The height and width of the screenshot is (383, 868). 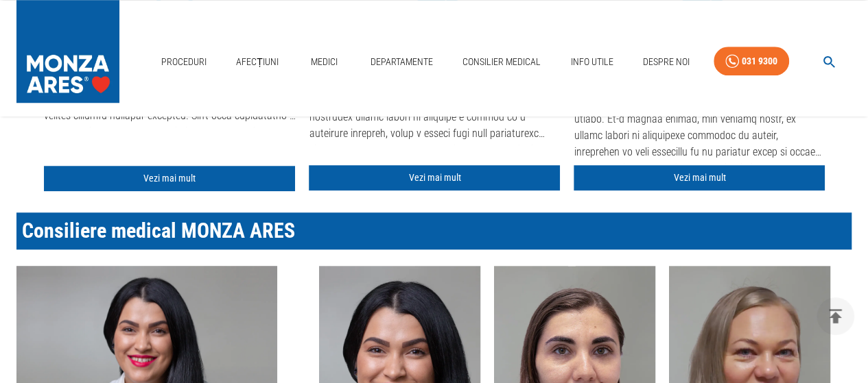 What do you see at coordinates (751, 61) in the screenshot?
I see `a: 031 9300` at bounding box center [751, 61].